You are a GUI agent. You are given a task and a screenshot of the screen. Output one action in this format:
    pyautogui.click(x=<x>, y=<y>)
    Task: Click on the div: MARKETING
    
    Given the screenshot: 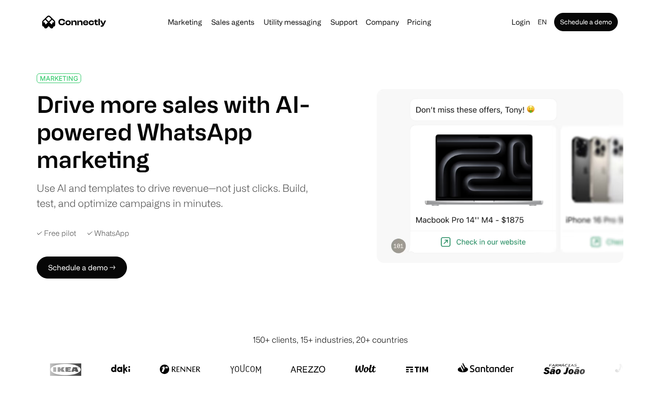 What is the action you would take?
    pyautogui.click(x=59, y=78)
    